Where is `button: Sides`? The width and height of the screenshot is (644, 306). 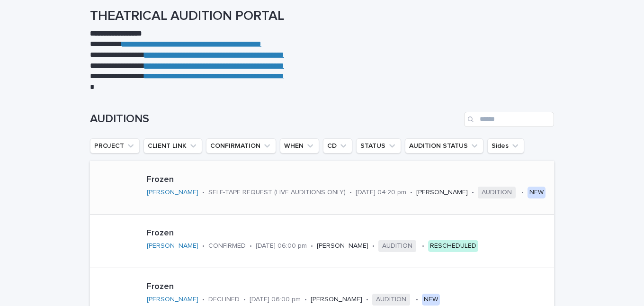 button: Sides is located at coordinates (506, 146).